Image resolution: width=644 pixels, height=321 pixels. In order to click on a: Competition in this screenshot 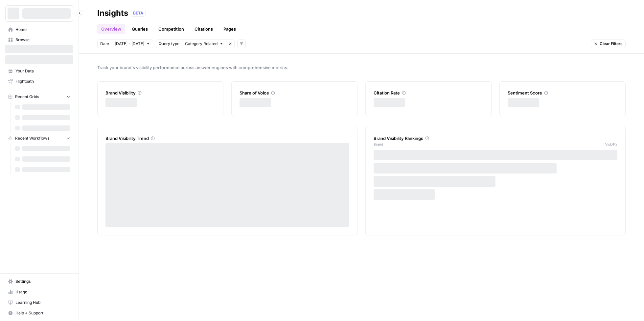, I will do `click(171, 29)`.